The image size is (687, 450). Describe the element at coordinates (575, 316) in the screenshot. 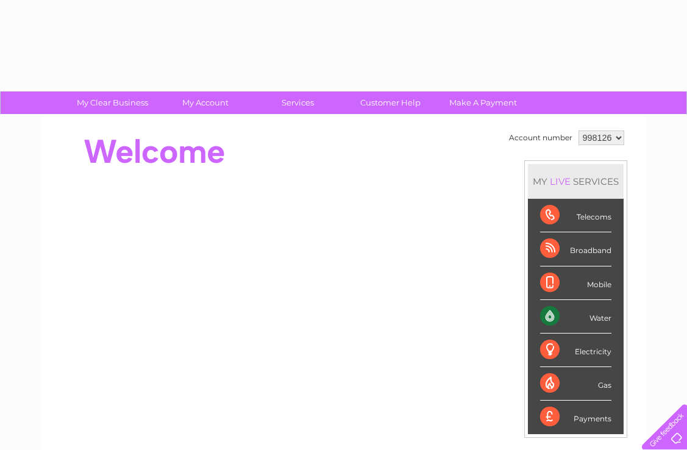

I see `div: Water` at that location.